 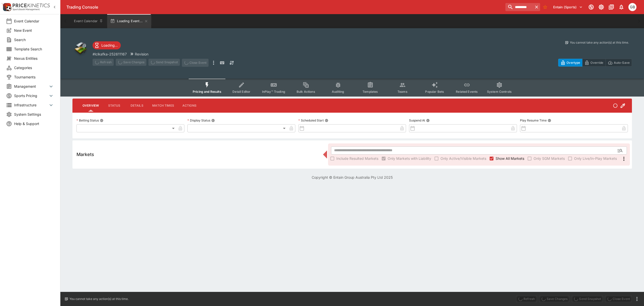 What do you see at coordinates (129, 21) in the screenshot?
I see `button: Loading Event...` at bounding box center [129, 21].